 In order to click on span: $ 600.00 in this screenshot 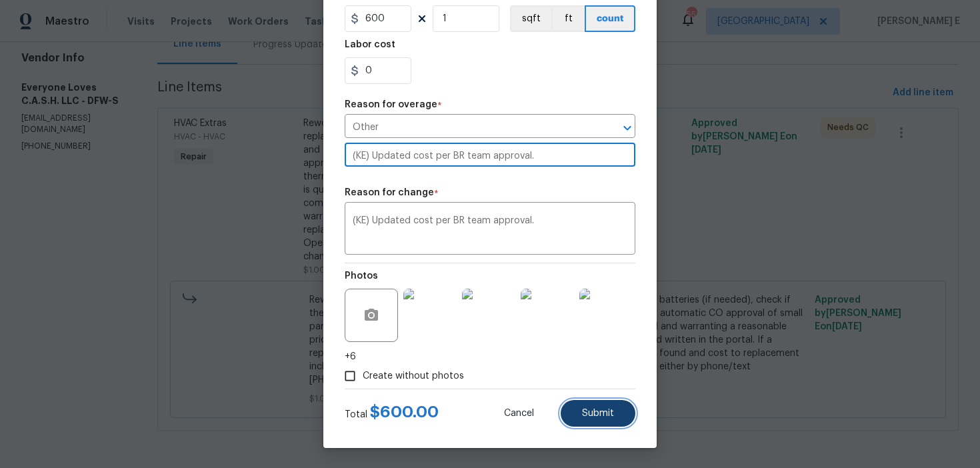, I will do `click(404, 412)`.